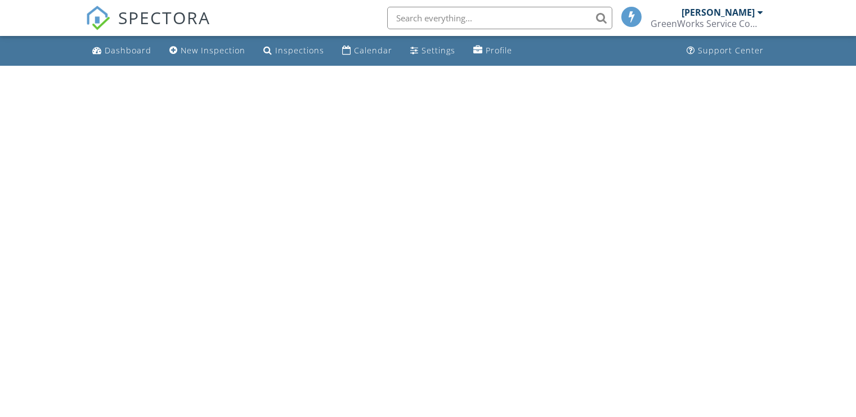 The width and height of the screenshot is (856, 417). I want to click on div: New Inspection, so click(213, 50).